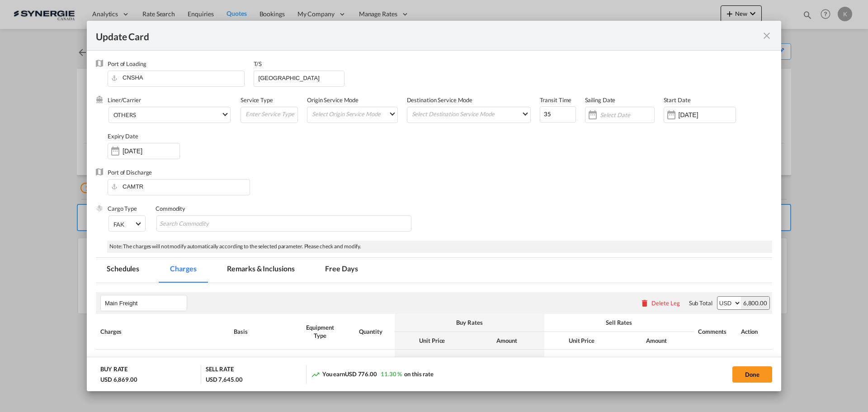  I want to click on label: Expiry Date, so click(123, 136).